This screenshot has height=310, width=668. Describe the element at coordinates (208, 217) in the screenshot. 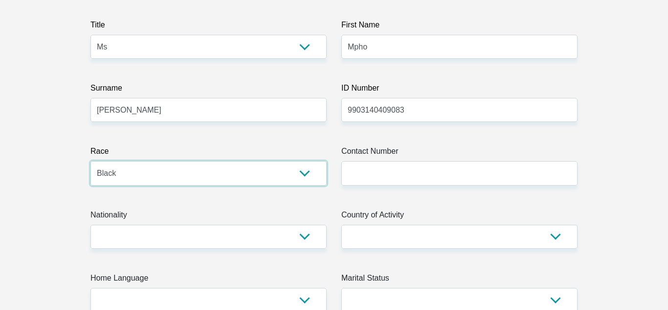

I see `label: Nationality` at that location.